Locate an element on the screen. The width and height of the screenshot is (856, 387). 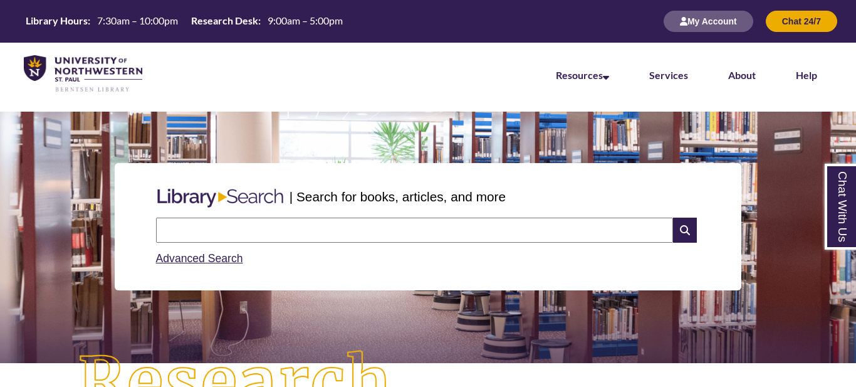
table: Hours Today is located at coordinates (184, 21).